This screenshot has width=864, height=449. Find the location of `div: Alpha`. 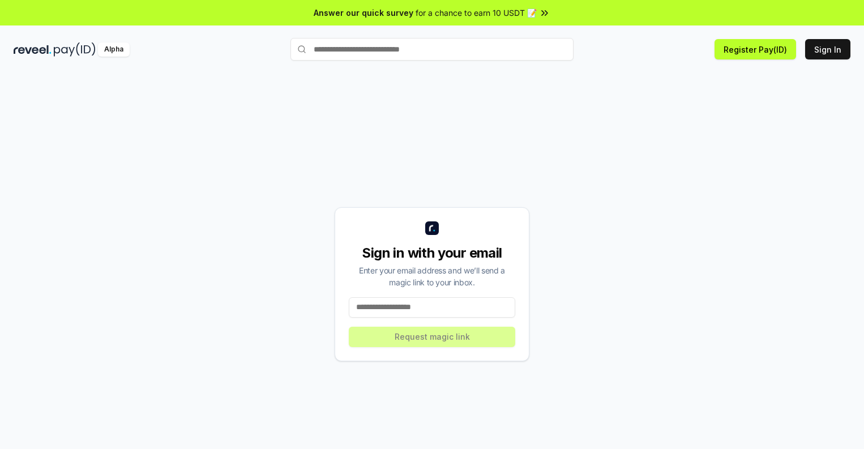

div: Alpha is located at coordinates (114, 49).